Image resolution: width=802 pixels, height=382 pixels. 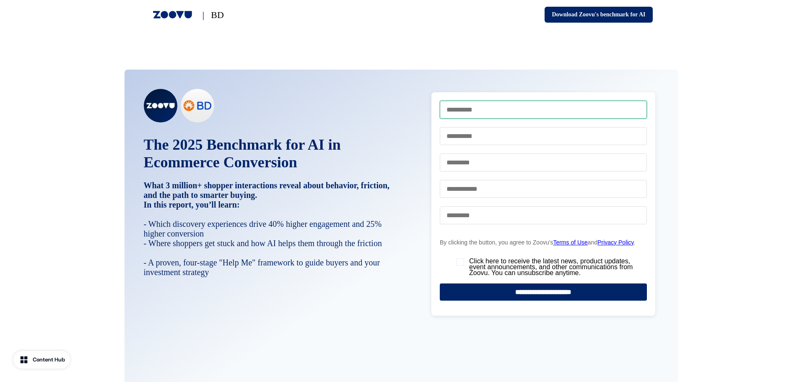 What do you see at coordinates (267, 171) in the screenshot?
I see `strong: What 3 million+ shopper interactions reveal about behavior, friction, and the path to smarter buy...` at bounding box center [267, 171].